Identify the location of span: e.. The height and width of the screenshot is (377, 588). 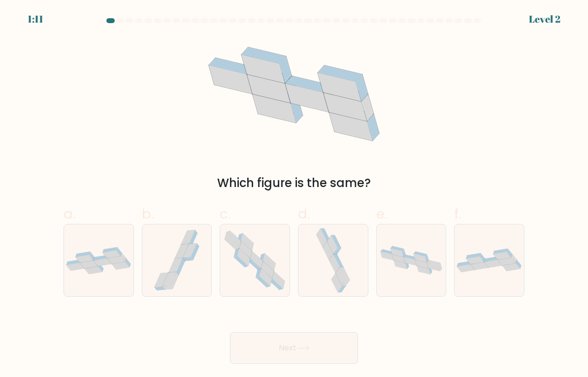
(381, 214).